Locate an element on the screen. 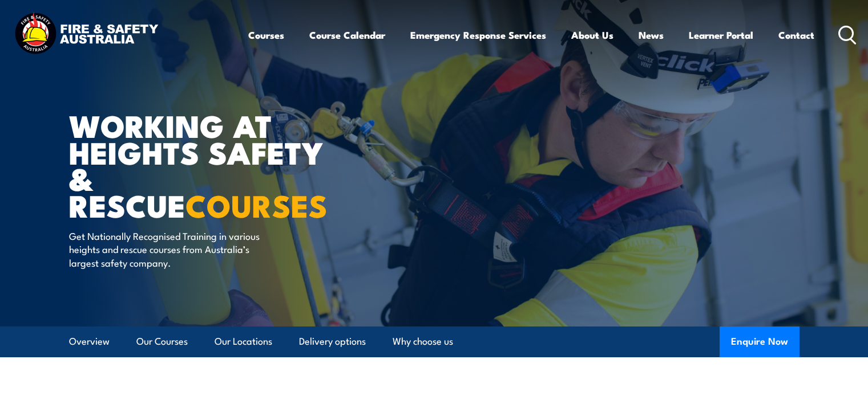  a: Course Calendar is located at coordinates (347, 34).